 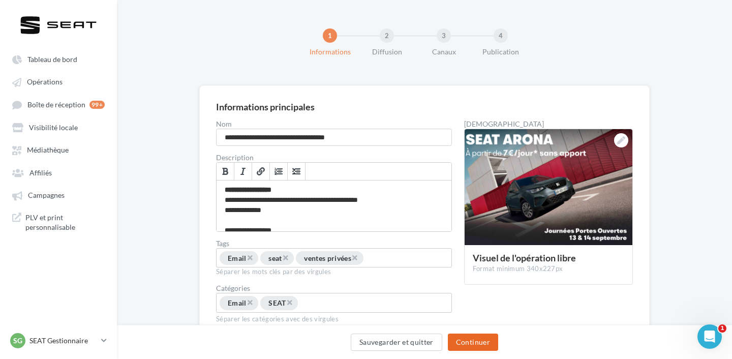 I want to click on input: Permet aux affiliés de trouver l'opération libre plus facilement, so click(x=402, y=259).